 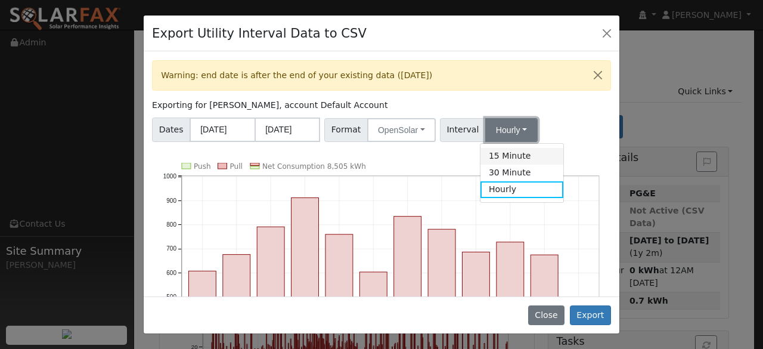 What do you see at coordinates (236, 166) in the screenshot?
I see `text: Pull` at bounding box center [236, 166].